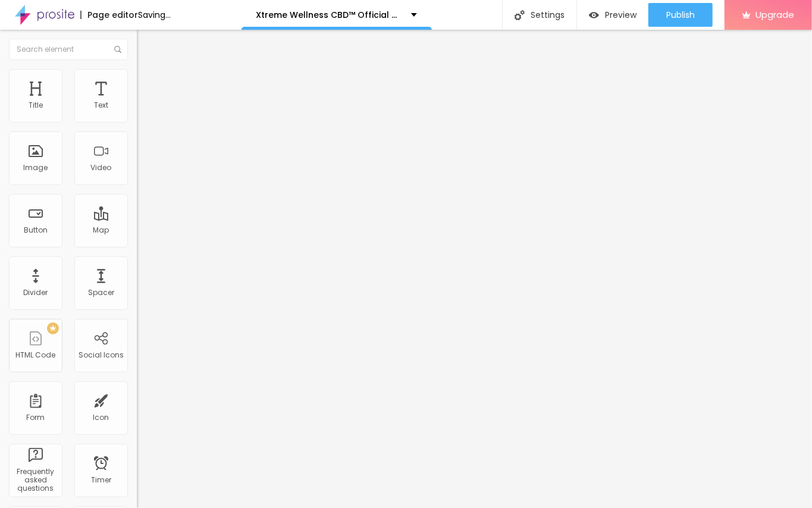  I want to click on div: Title, so click(36, 105).